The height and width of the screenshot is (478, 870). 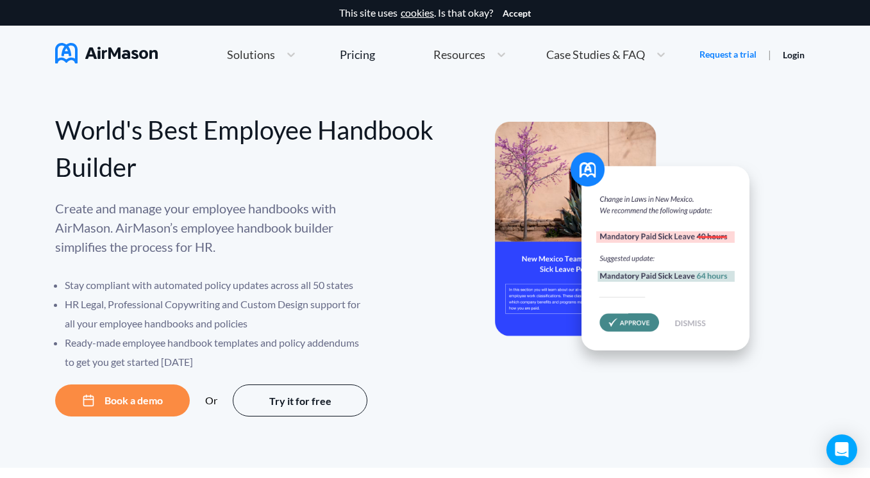 What do you see at coordinates (106, 53) in the screenshot?
I see `img: AirMason Logo` at bounding box center [106, 53].